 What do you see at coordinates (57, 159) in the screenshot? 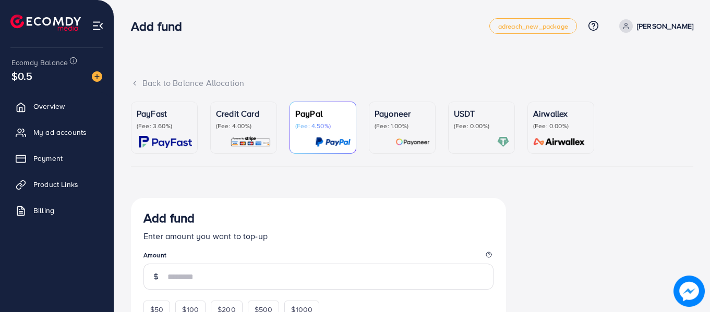
I see `a: Payment` at bounding box center [57, 159].